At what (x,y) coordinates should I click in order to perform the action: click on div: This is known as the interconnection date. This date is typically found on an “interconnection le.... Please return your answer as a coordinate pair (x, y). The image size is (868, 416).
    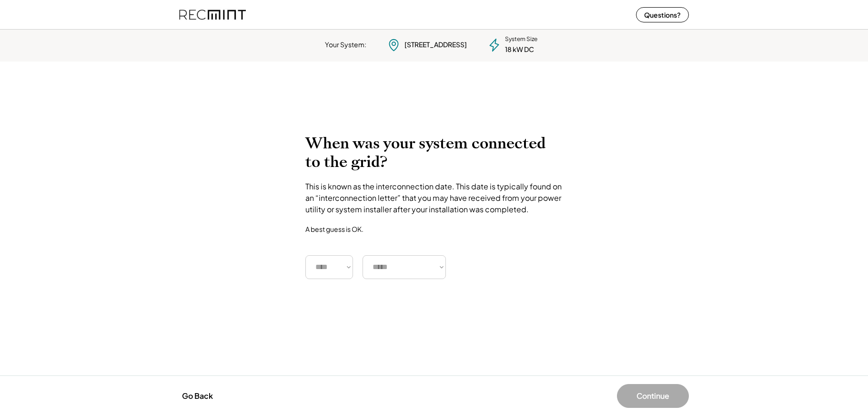
    Looking at the image, I should click on (434, 198).